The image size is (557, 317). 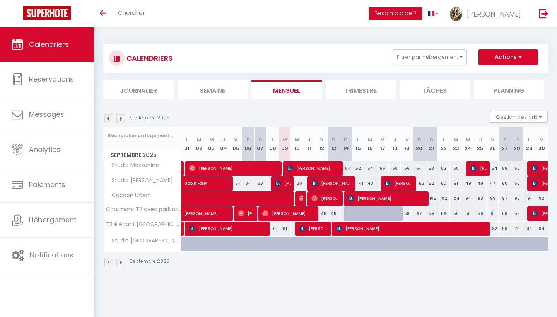 What do you see at coordinates (236, 144) in the screenshot?
I see `th: 05` at bounding box center [236, 144].